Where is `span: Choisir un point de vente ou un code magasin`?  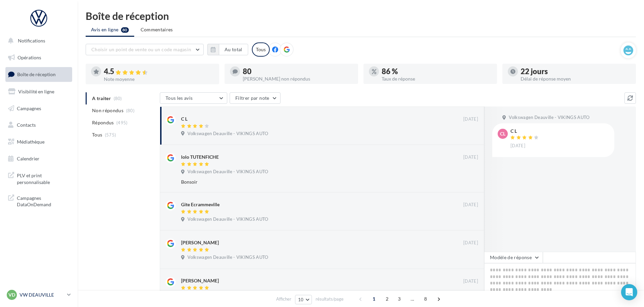
span: Choisir un point de vente ou un code magasin is located at coordinates (141, 49).